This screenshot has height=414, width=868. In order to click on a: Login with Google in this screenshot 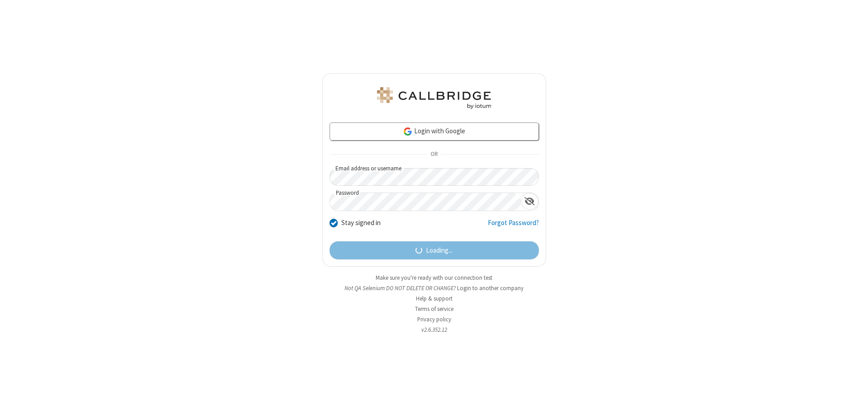, I will do `click(434, 132)`.